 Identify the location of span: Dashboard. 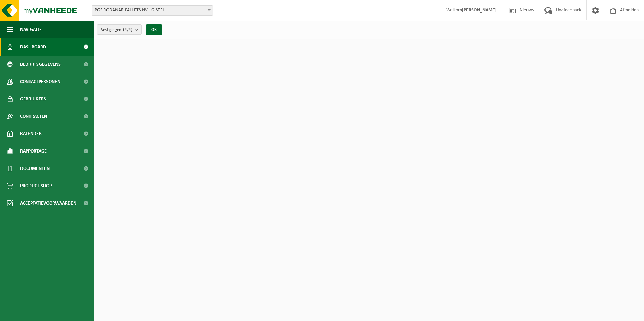
(33, 47).